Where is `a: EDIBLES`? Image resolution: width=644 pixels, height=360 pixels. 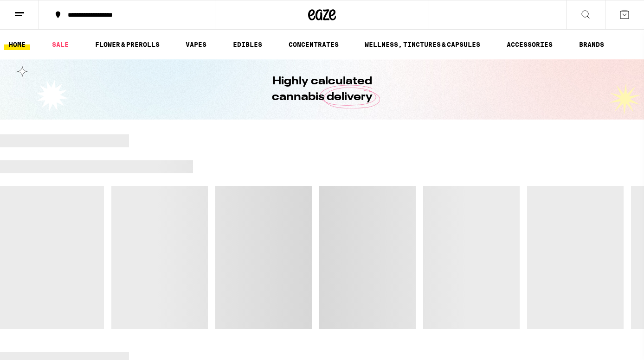 a: EDIBLES is located at coordinates (247, 45).